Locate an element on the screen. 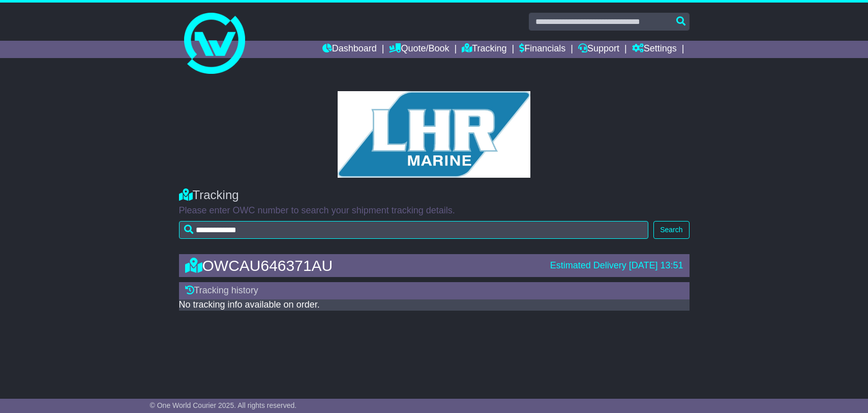 The image size is (868, 413). a: Financials is located at coordinates (542, 49).